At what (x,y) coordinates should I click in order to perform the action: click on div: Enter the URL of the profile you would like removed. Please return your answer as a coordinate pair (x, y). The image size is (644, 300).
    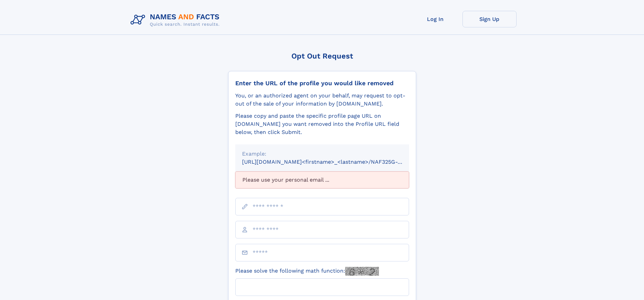
    Looking at the image, I should click on (322, 83).